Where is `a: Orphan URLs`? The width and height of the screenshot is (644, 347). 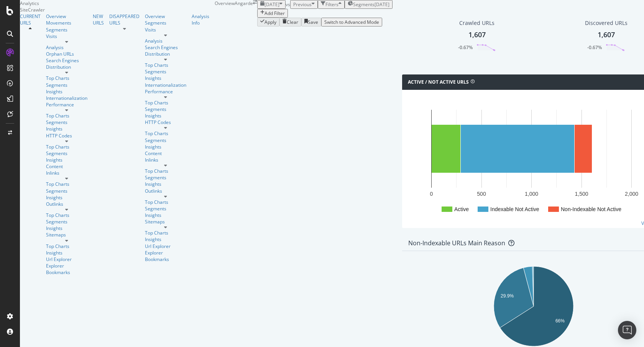
a: Orphan URLs is located at coordinates (67, 54).